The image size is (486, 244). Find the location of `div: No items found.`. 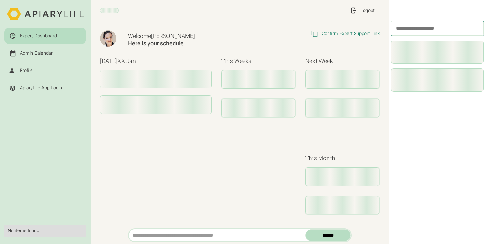

div: No items found. is located at coordinates (45, 231).